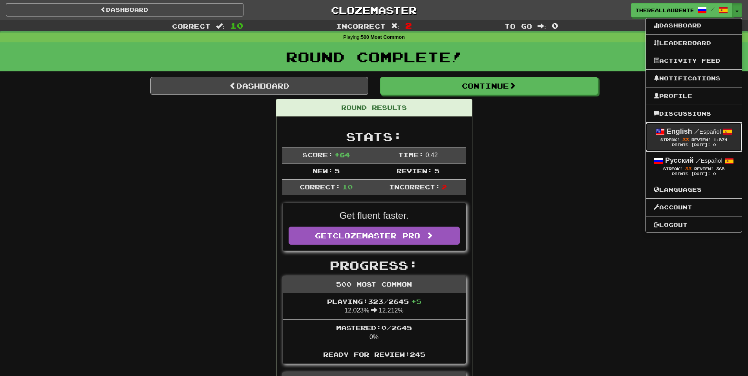 This screenshot has width=748, height=376. Describe the element at coordinates (374, 10) in the screenshot. I see `a: Clozemaster` at that location.